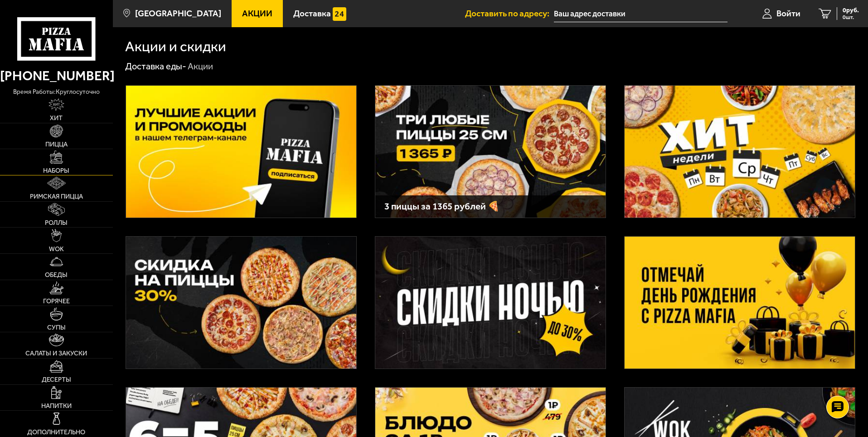  Describe the element at coordinates (56, 249) in the screenshot. I see `span: WOK` at that location.